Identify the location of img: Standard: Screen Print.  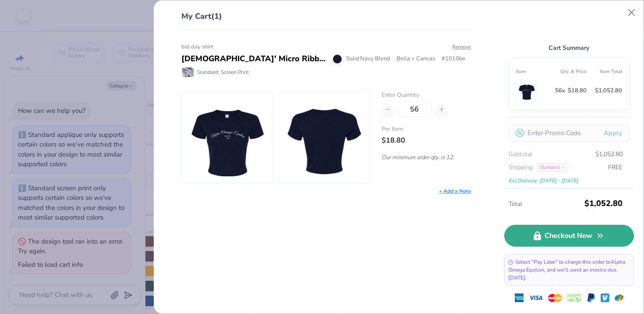
(188, 72).